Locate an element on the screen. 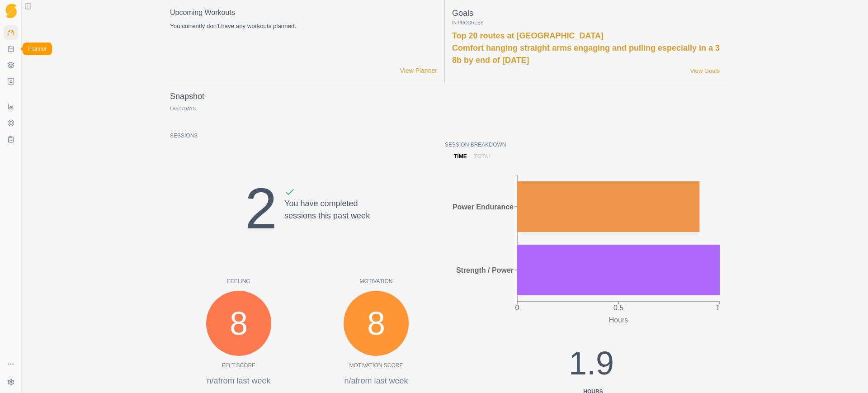 The height and width of the screenshot is (393, 868). tspan: 0.5 is located at coordinates (619, 307).